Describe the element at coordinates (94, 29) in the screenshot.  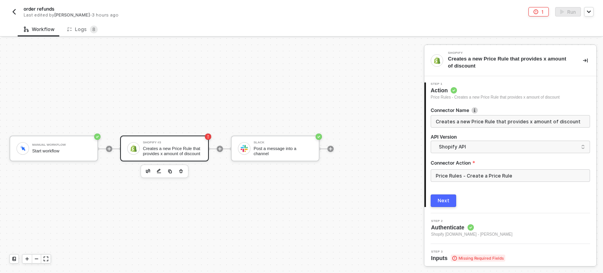
I see `span: 8` at that location.